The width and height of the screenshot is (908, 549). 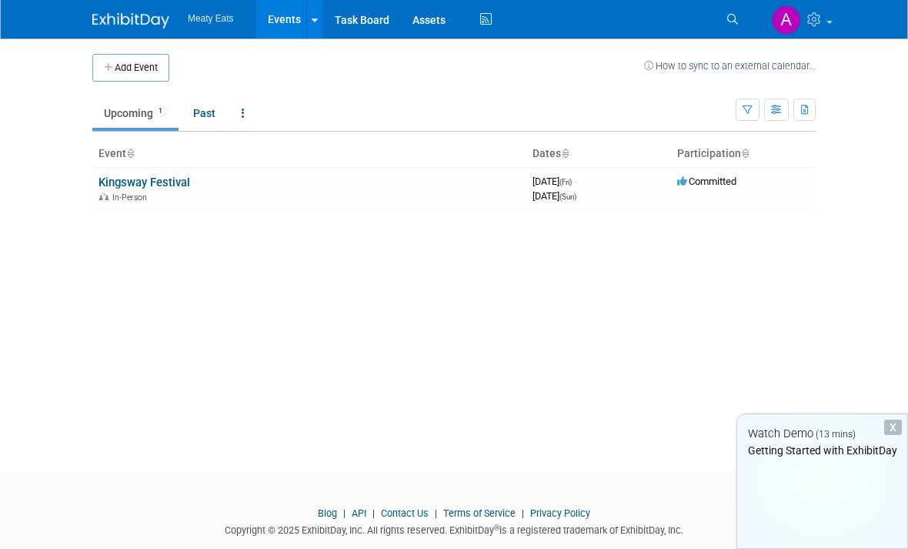 I want to click on a: Sort by Start Date, so click(x=565, y=153).